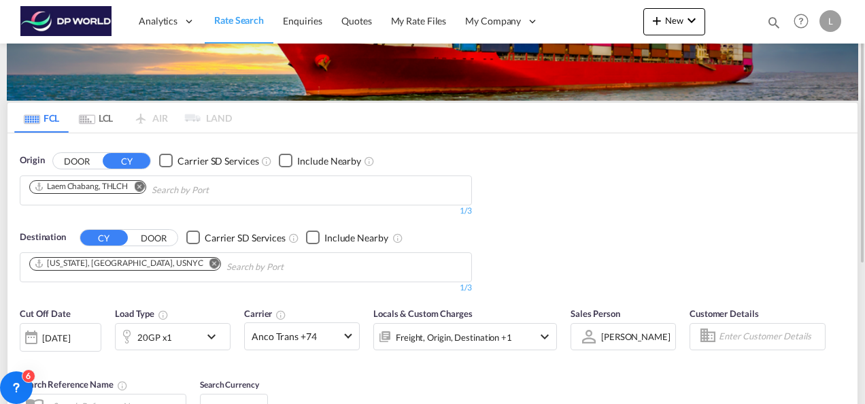 This screenshot has height=404, width=865. Describe the element at coordinates (239, 20) in the screenshot. I see `span: Rate Search` at that location.